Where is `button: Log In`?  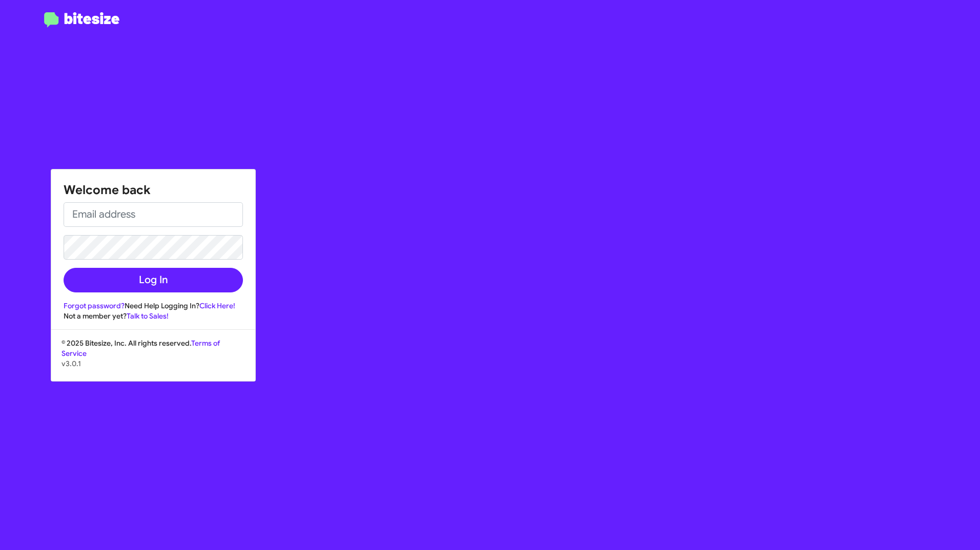 button: Log In is located at coordinates (153, 280).